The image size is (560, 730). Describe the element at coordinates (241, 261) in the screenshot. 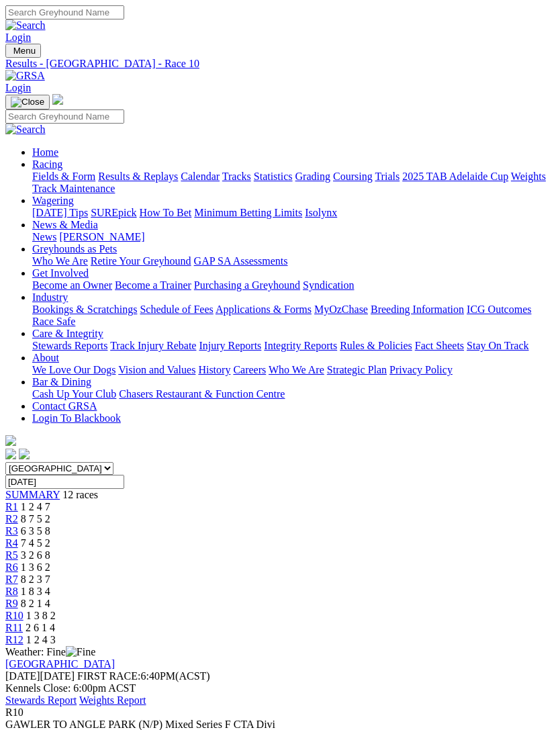

I see `a: GAP SA Assessments` at that location.